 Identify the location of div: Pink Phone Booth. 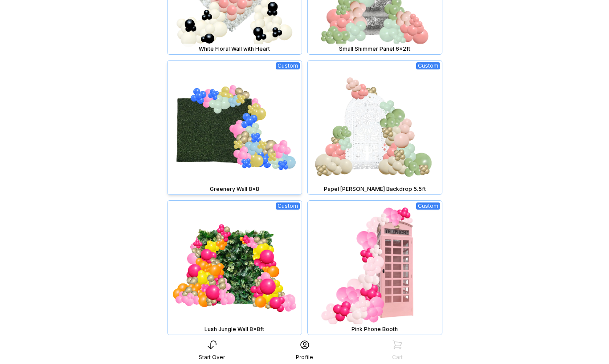
(375, 330).